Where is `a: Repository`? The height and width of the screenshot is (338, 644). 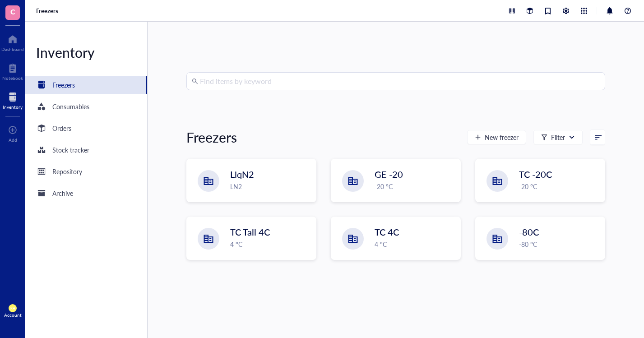 a: Repository is located at coordinates (86, 171).